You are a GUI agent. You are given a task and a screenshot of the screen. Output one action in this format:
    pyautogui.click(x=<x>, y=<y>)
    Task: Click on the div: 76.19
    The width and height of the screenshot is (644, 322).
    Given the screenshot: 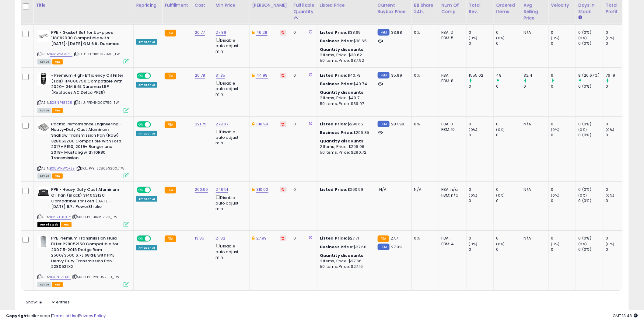 What is the action you would take?
    pyautogui.click(x=618, y=76)
    